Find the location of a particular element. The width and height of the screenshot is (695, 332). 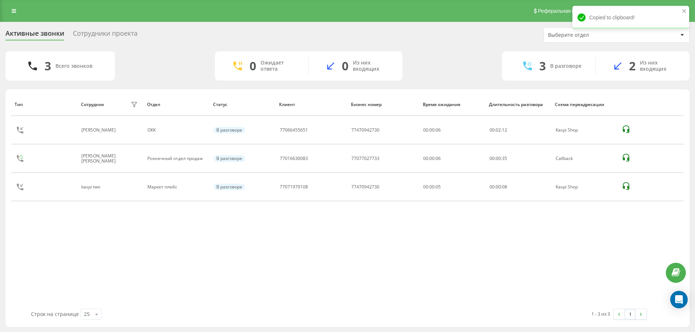

div: Статус is located at coordinates (243, 105).